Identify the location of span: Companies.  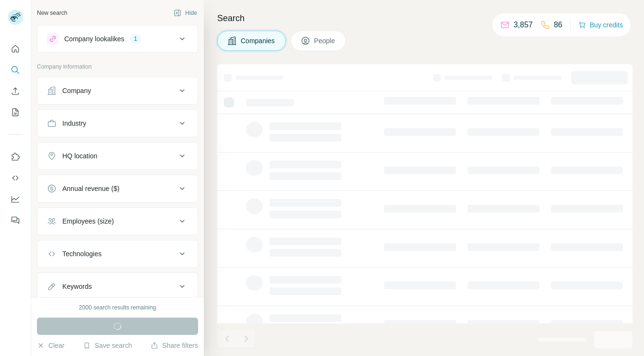
(258, 41).